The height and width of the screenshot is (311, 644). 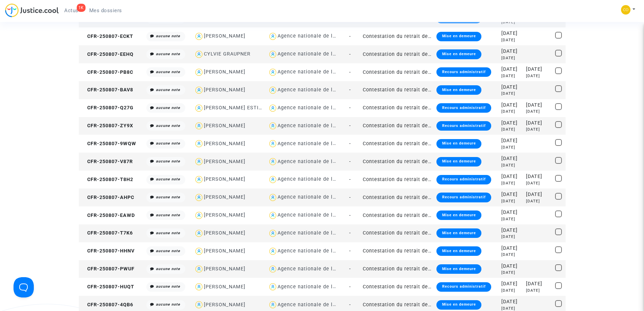 What do you see at coordinates (109, 144) in the screenshot?
I see `span: CFR-250807-9WQW` at bounding box center [109, 144].